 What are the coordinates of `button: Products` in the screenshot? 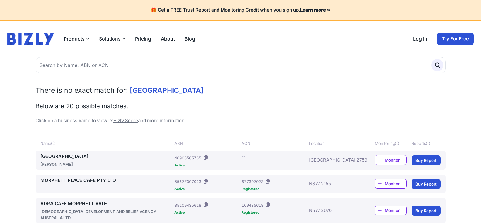 It's located at (77, 39).